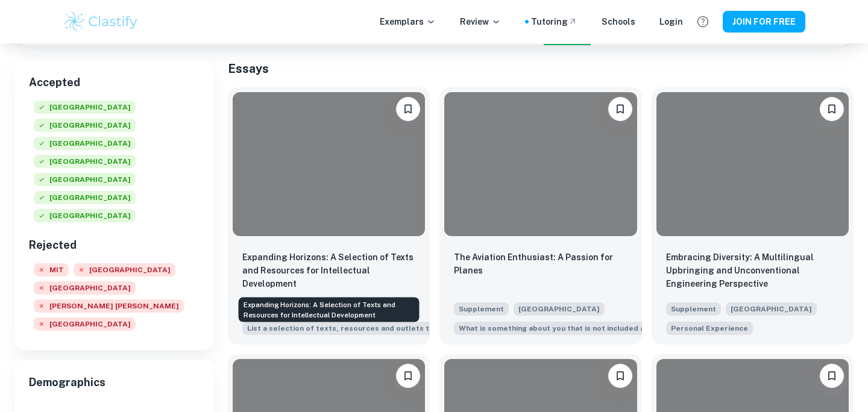  What do you see at coordinates (328, 215) in the screenshot?
I see `a: Please log in to bookmark exemplarsExpanding Horizons: A Selection of Texts and Resources for Int...` at bounding box center [328, 215].